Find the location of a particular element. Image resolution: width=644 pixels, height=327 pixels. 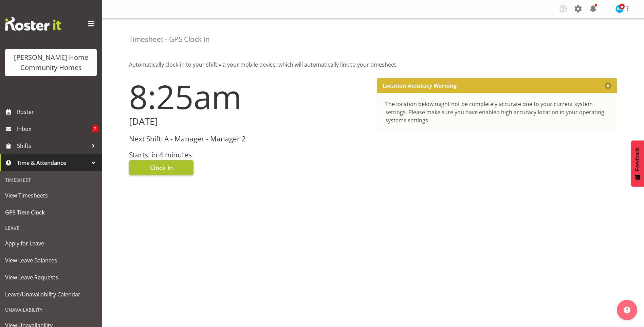

a: GPS Time Clock is located at coordinates (51, 212).